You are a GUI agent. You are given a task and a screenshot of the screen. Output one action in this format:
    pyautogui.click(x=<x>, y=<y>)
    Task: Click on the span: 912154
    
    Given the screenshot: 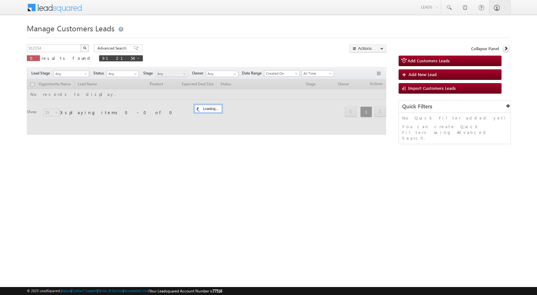 What is the action you would take?
    pyautogui.click(x=118, y=58)
    